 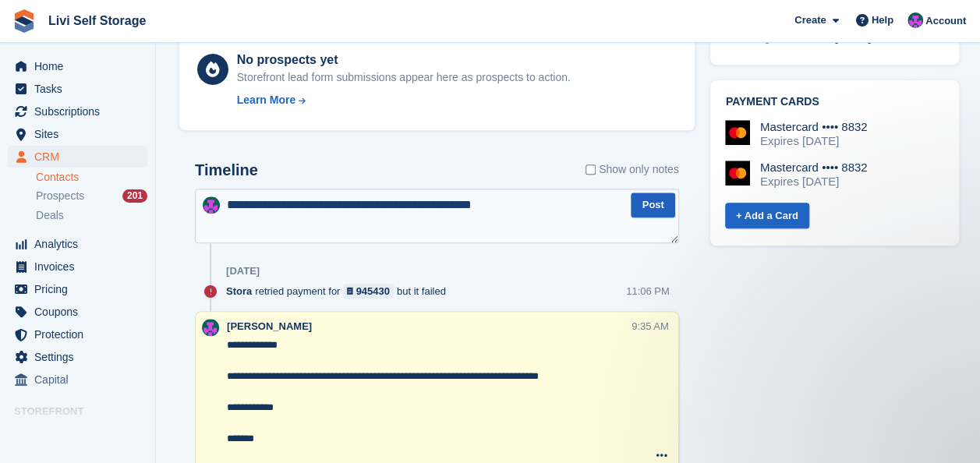 I want to click on div: 11:06 PM, so click(x=647, y=290).